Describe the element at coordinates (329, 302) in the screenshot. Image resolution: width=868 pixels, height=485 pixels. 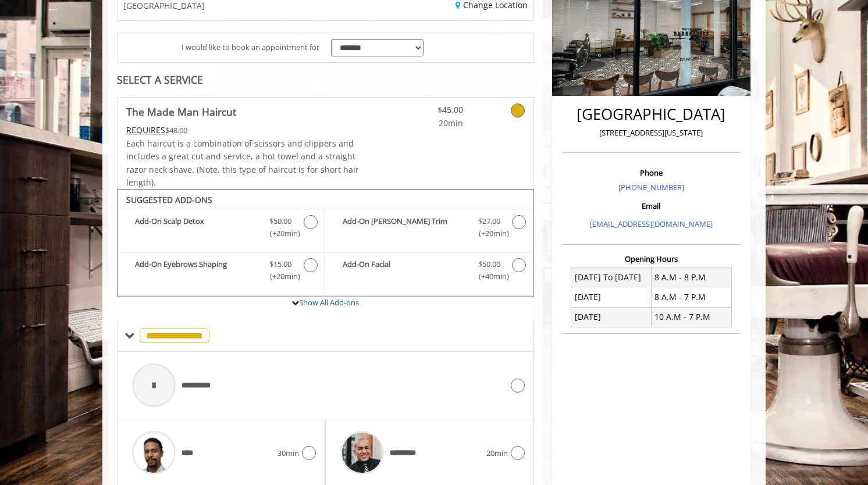
I see `a: Show All Add-ons` at that location.